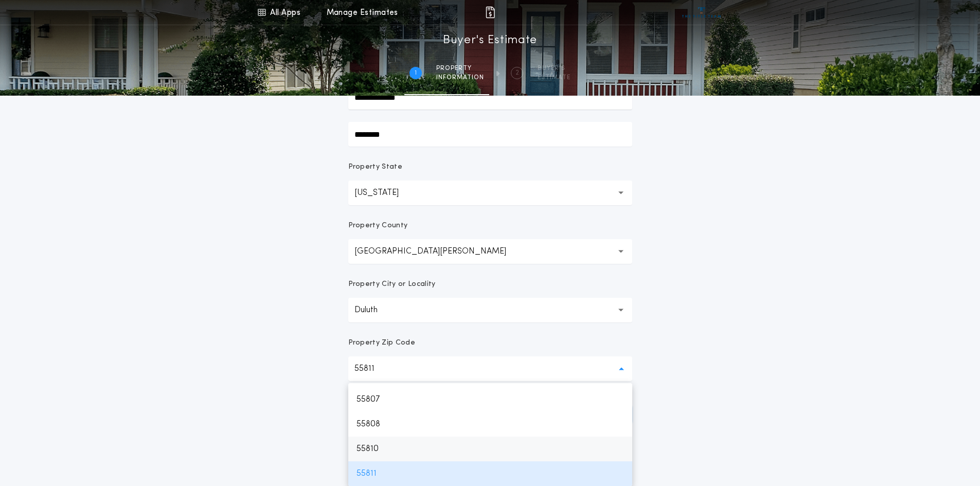 This screenshot has width=980, height=486. What do you see at coordinates (490, 449) in the screenshot?
I see `p: 55810` at bounding box center [490, 449].